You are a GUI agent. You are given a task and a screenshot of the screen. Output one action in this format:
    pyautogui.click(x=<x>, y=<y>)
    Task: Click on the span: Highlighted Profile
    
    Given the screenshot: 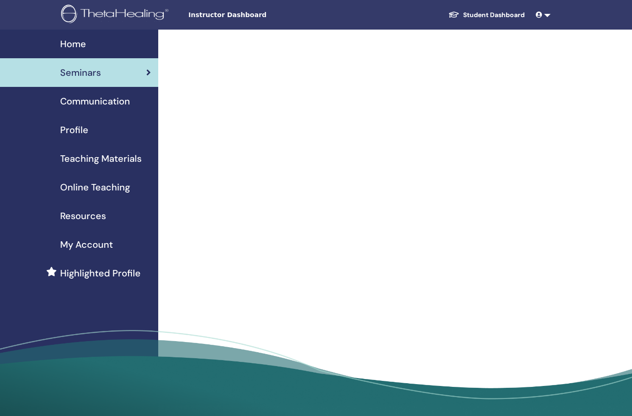 What is the action you would take?
    pyautogui.click(x=100, y=273)
    